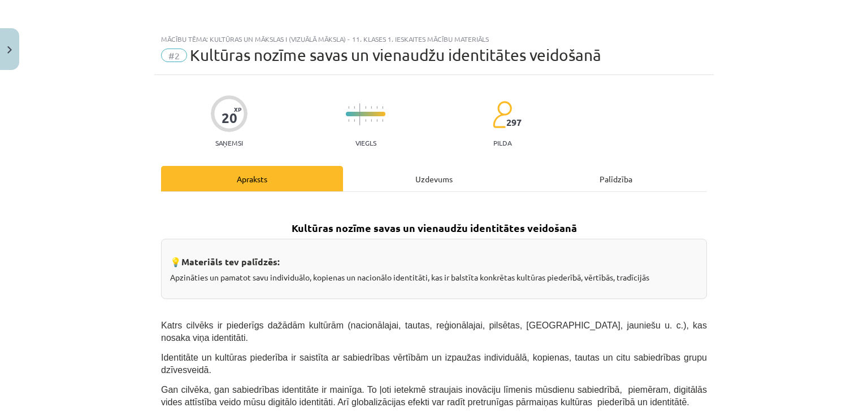 The height and width of the screenshot is (412, 868). What do you see at coordinates (502, 143) in the screenshot?
I see `p: pilda` at bounding box center [502, 143].